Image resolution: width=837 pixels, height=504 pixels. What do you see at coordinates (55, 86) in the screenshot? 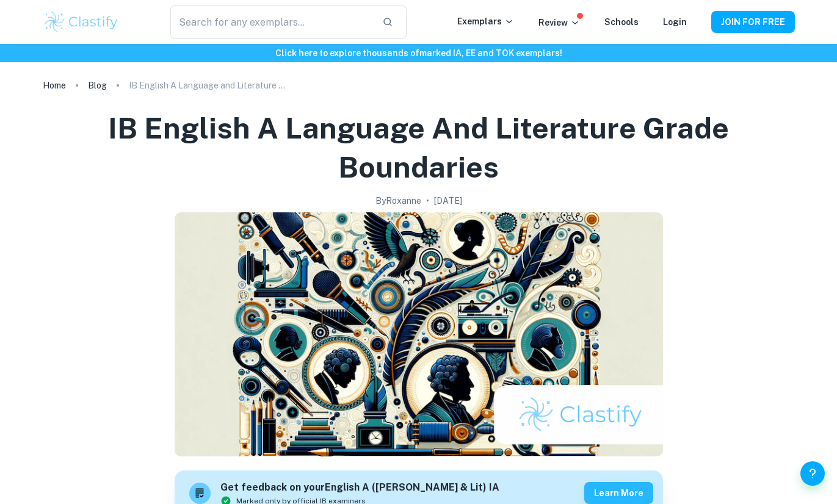
I see `a: Home` at bounding box center [55, 86].